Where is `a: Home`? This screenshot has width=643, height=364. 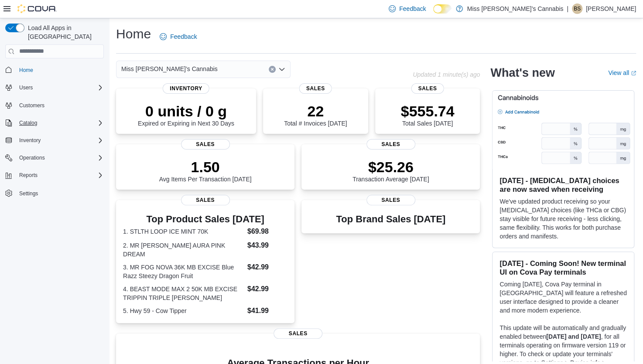
a: Home is located at coordinates (26, 70).